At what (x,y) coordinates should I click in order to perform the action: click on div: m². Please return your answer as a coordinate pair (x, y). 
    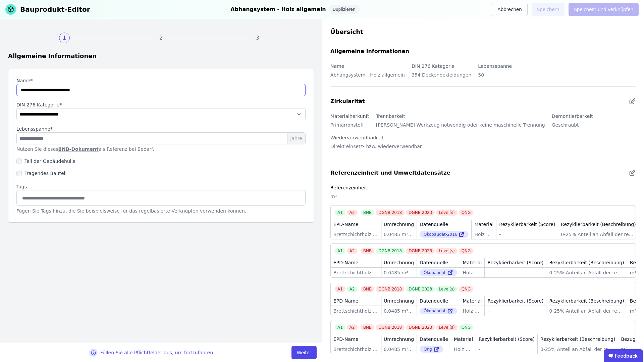
    Looking at the image, I should click on (483, 198).